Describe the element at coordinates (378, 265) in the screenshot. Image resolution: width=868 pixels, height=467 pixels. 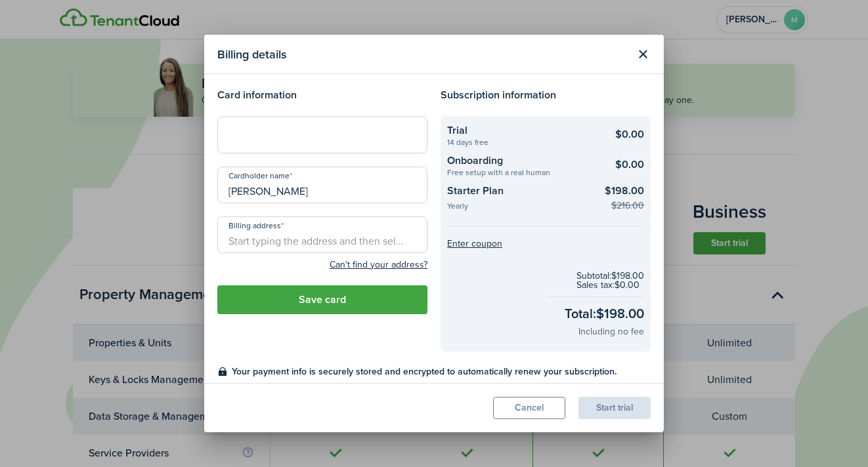
I see `button: Can't find your address?` at that location.